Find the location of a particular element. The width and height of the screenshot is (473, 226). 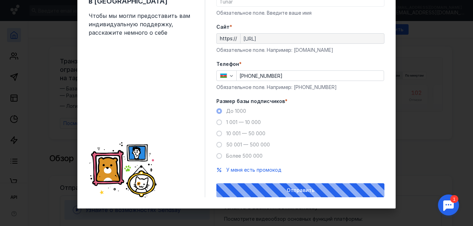

span: Размер базы подписчиков is located at coordinates (251, 101).